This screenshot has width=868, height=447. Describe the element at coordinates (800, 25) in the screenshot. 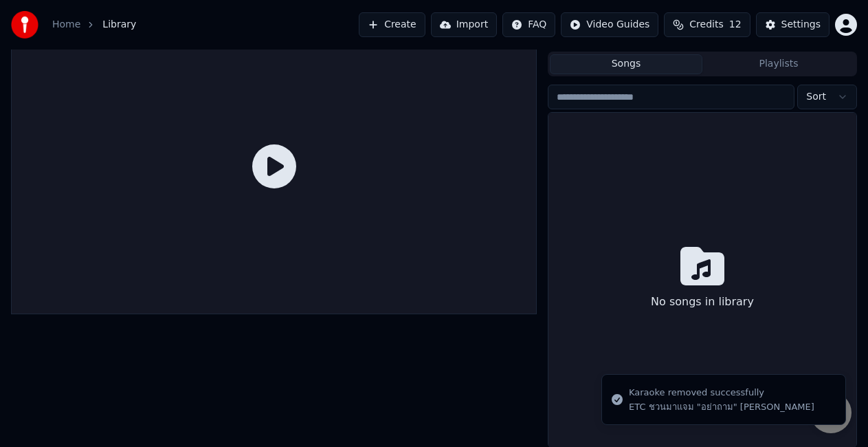

I see `div: Settings` at that location.